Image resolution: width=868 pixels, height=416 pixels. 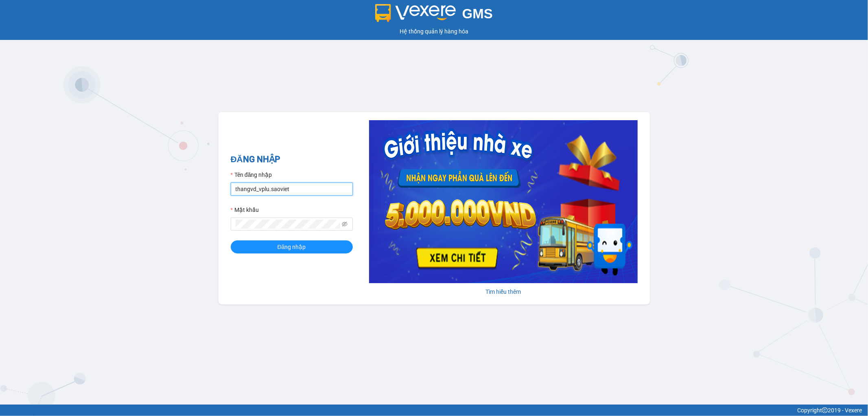 What do you see at coordinates (434, 31) in the screenshot?
I see `div: Hệ thống quản lý hàng hóa` at bounding box center [434, 31].